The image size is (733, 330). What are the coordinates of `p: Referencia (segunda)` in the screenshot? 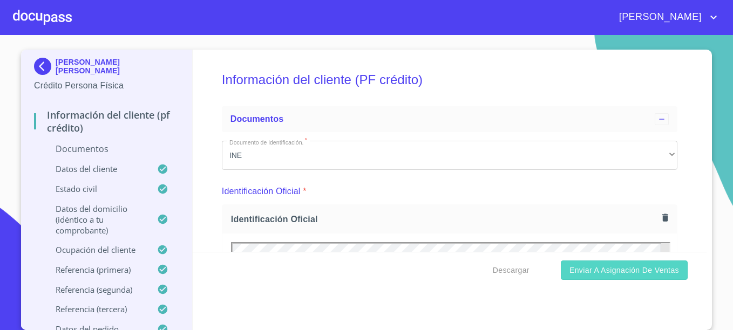 It's located at (95, 290).